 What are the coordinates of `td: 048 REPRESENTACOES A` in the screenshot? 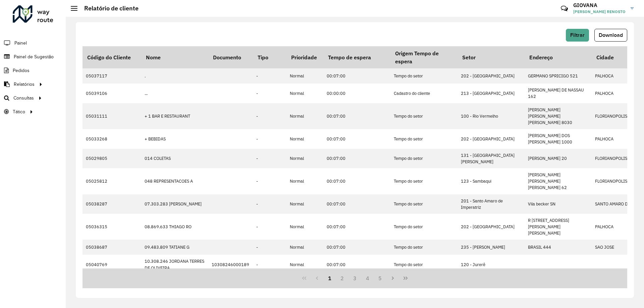 It's located at (175, 181).